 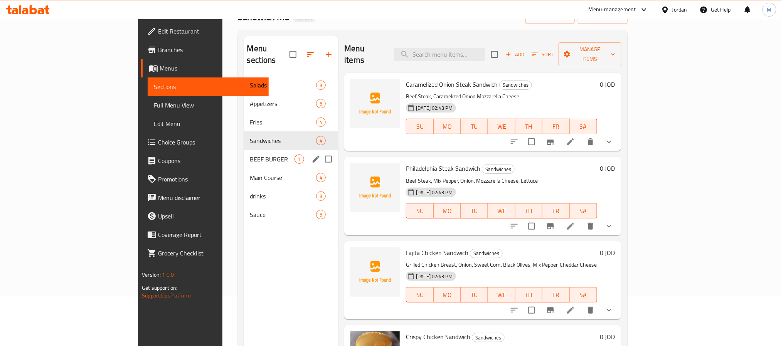 I want to click on span: Sort items, so click(x=543, y=54).